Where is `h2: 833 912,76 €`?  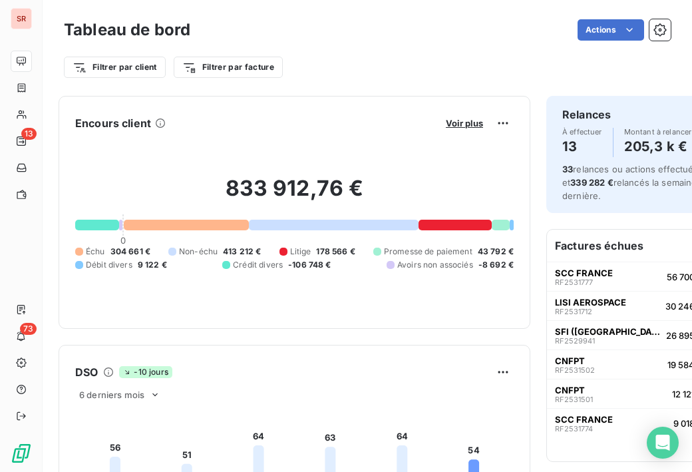 h2: 833 912,76 € is located at coordinates (294, 195).